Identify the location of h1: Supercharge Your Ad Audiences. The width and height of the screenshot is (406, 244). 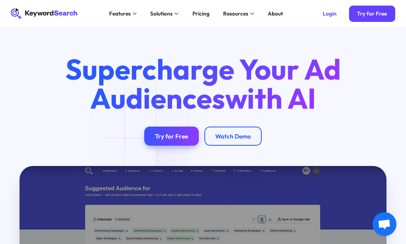
(203, 84).